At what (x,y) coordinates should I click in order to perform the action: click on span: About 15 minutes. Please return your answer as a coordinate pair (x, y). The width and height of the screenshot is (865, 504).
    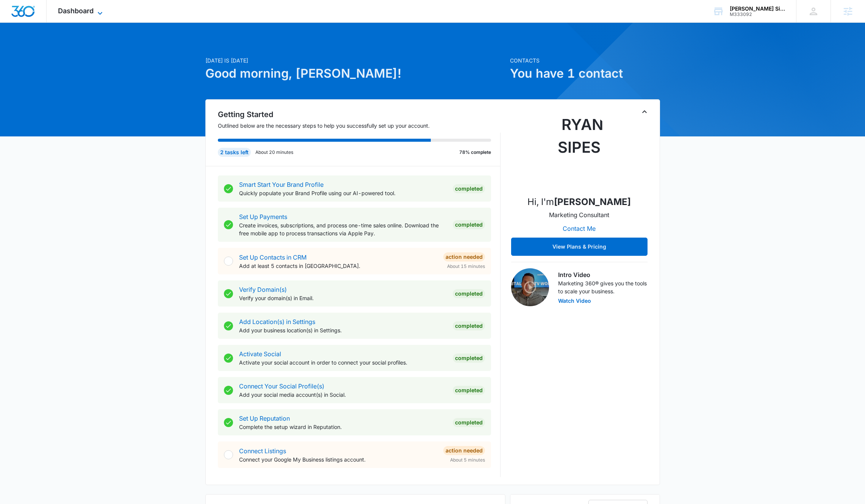
    Looking at the image, I should click on (466, 267).